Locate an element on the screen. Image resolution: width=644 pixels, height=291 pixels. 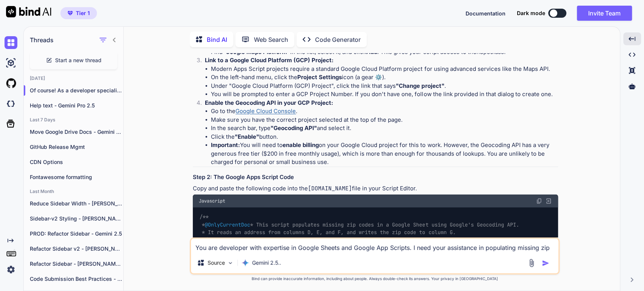
li: Modern Apps Script projects require a standard Google Cloud Platform project for using advanced s... is located at coordinates (385, 69).